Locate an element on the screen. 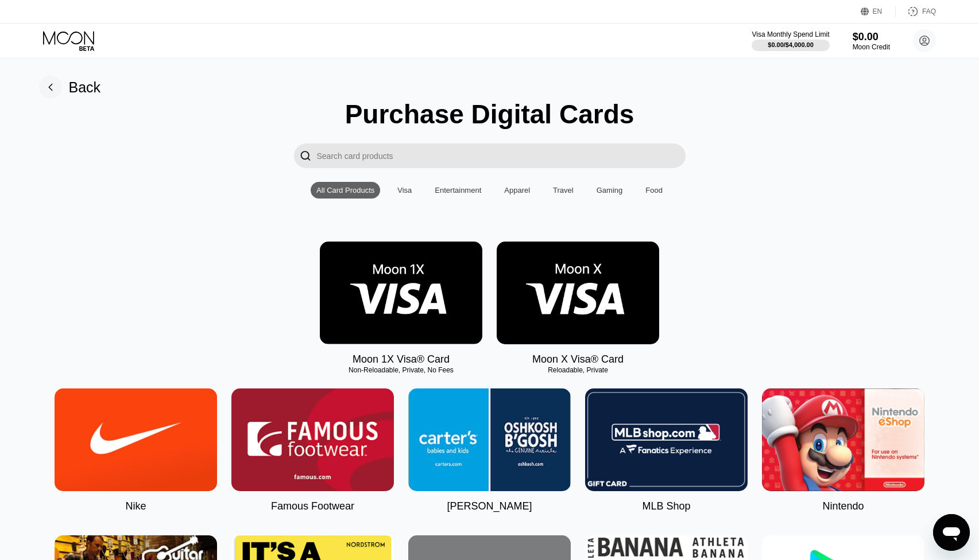  div: Gaming is located at coordinates (610, 190).